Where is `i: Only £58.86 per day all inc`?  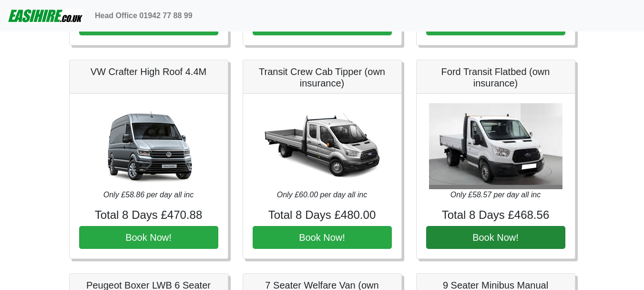
i: Only £58.86 per day all inc is located at coordinates (149, 195).